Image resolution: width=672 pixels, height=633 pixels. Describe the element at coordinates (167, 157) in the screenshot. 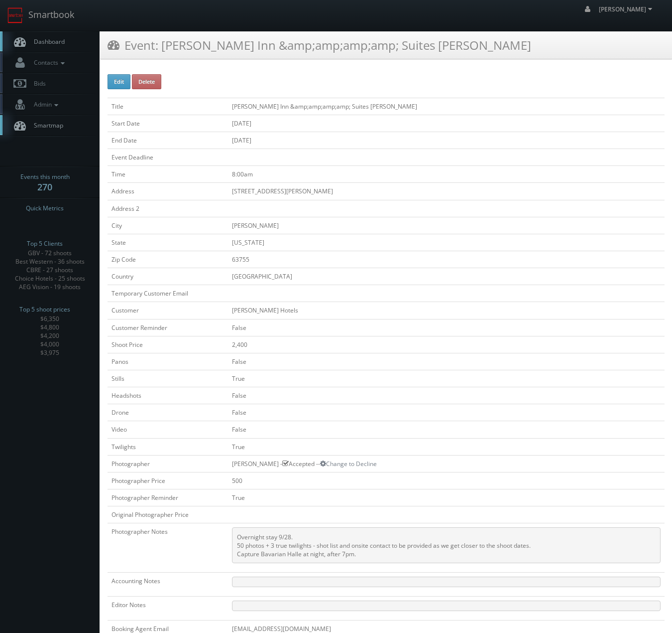

I see `td: Event Deadline` at that location.